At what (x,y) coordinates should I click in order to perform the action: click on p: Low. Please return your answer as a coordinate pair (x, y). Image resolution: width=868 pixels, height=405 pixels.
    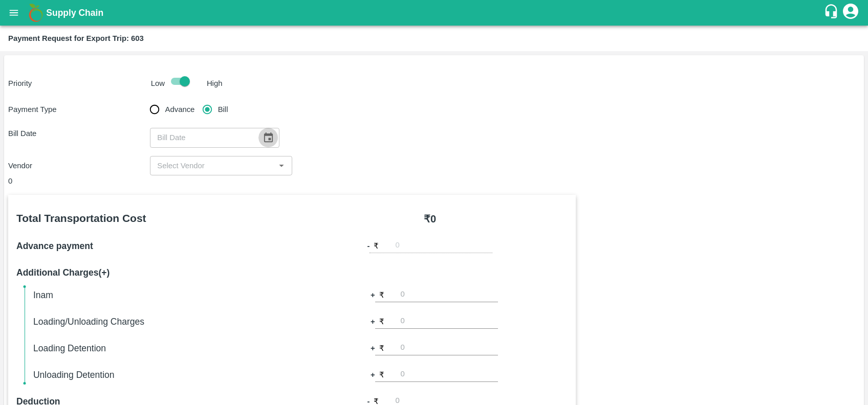
    Looking at the image, I should click on (158, 83).